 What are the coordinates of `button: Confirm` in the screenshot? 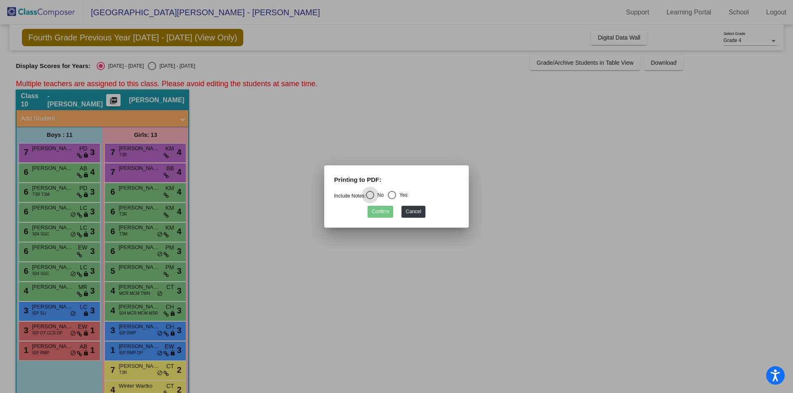 It's located at (380, 212).